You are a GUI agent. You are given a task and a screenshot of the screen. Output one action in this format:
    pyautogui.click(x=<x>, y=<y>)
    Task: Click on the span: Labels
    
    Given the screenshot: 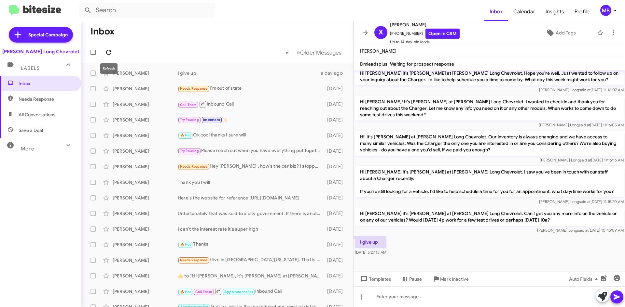 What is the action you would take?
    pyautogui.click(x=30, y=68)
    